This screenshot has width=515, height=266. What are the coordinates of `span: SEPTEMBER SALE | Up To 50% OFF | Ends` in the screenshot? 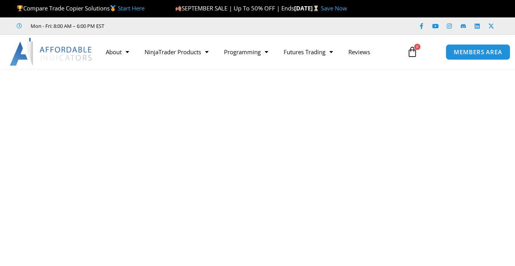 It's located at (234, 8).